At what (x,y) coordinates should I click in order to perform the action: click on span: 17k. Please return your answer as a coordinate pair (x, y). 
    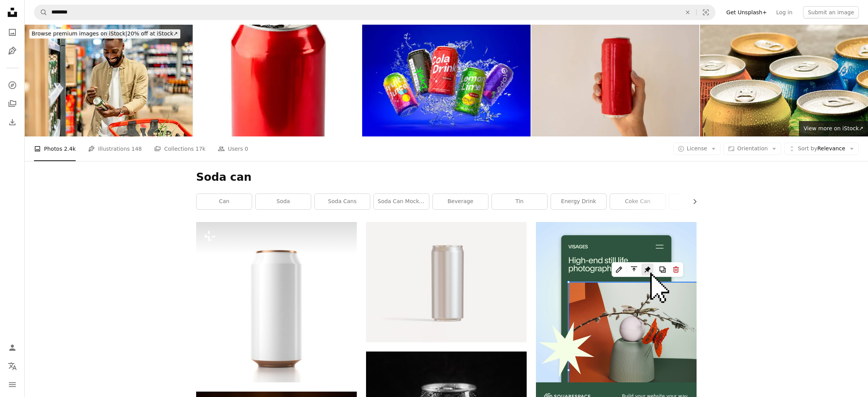
    Looking at the image, I should click on (200, 149).